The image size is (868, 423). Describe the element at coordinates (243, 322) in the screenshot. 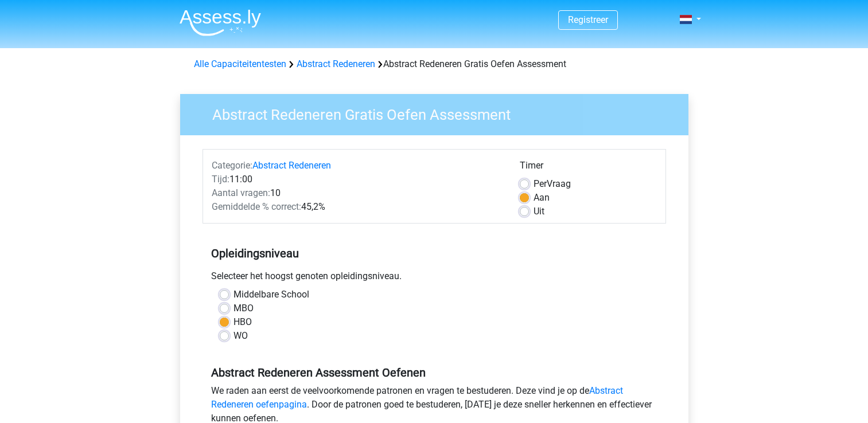

I see `label: HBO` at that location.